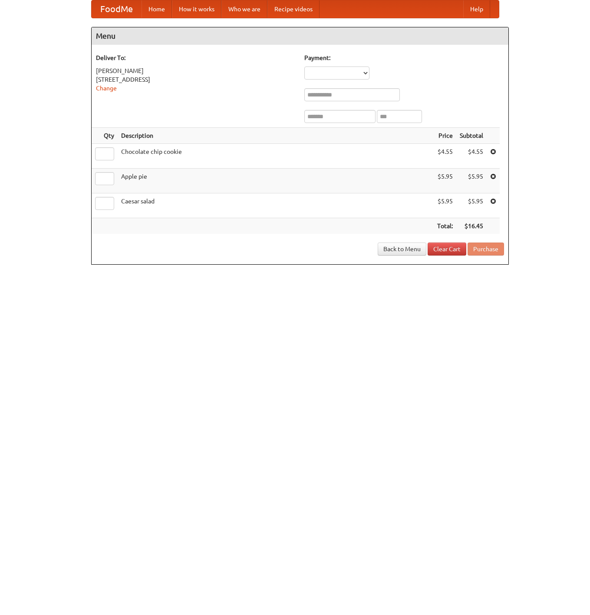 The width and height of the screenshot is (590, 615). What do you see at coordinates (116, 9) in the screenshot?
I see `a: FoodMe` at bounding box center [116, 9].